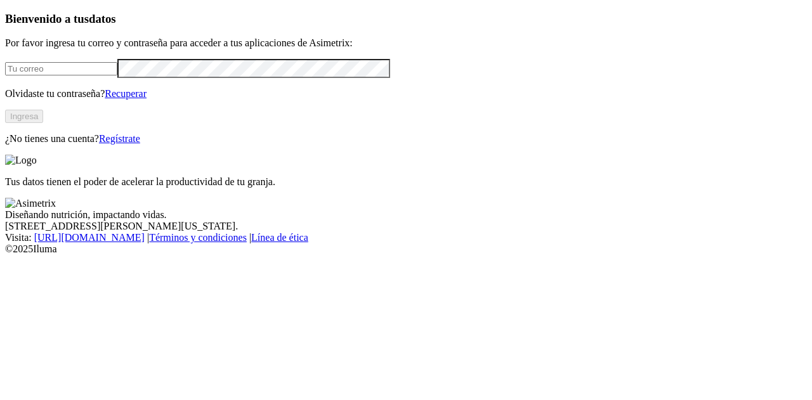 Image resolution: width=812 pixels, height=400 pixels. What do you see at coordinates (198, 237) in the screenshot?
I see `a: Términos y condiciones` at bounding box center [198, 237].